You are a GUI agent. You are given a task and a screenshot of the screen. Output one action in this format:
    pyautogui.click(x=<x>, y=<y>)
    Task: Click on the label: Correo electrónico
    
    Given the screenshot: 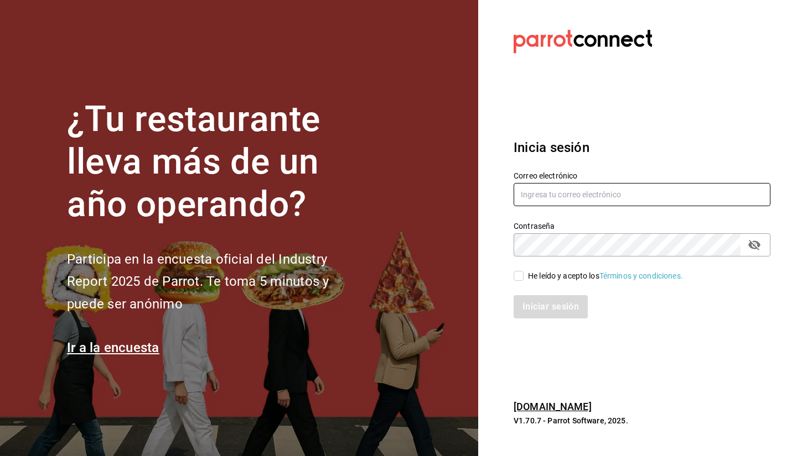 What is the action you would take?
    pyautogui.click(x=642, y=176)
    